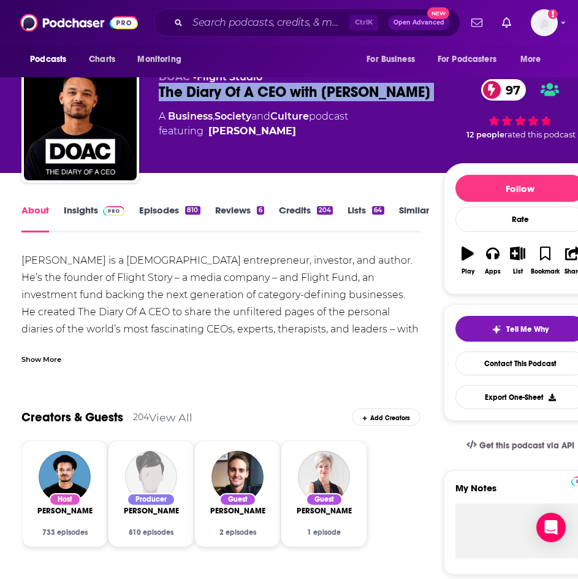 This screenshot has height=579, width=578. Describe the element at coordinates (35, 218) in the screenshot. I see `a: About` at that location.